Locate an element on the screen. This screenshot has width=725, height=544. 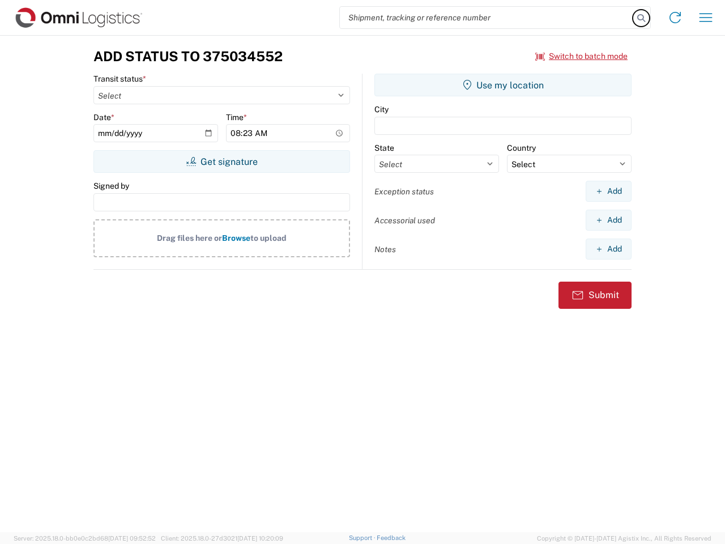
a: Support is located at coordinates (363, 538).